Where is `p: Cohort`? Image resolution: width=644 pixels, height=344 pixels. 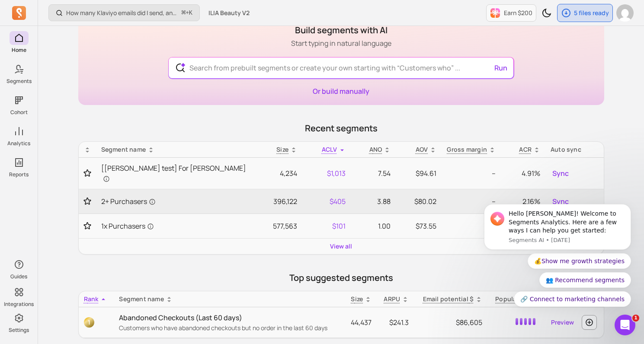 p: Cohort is located at coordinates (19, 112).